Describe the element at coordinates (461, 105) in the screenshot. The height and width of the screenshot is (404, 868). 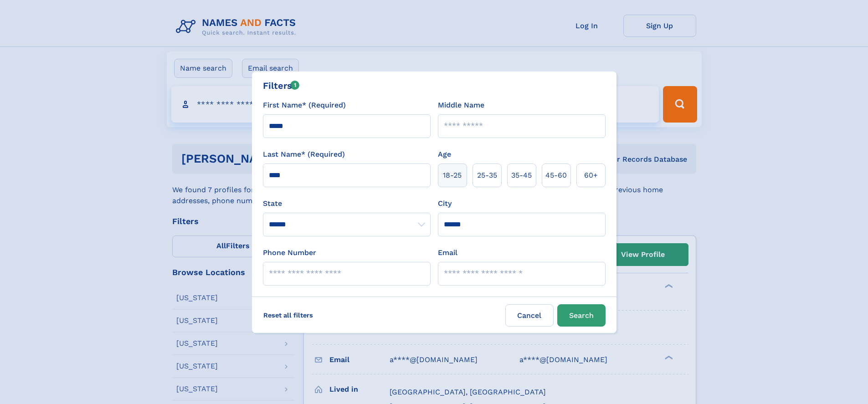
I see `label: Middle Name` at that location.